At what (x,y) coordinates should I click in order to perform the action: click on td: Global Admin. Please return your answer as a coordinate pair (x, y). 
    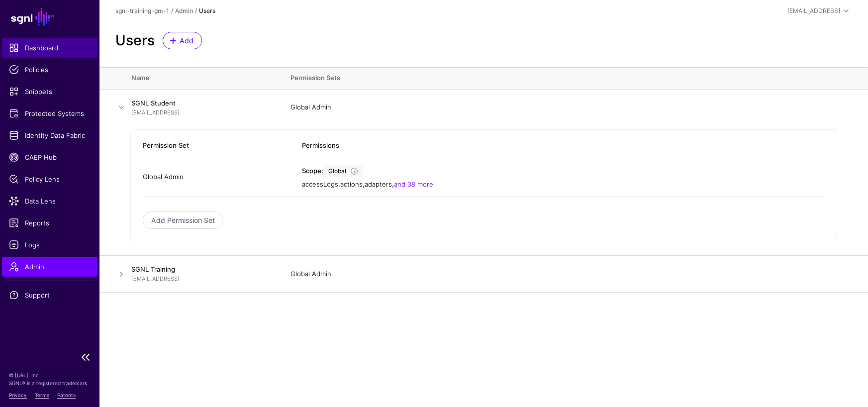
    Looking at the image, I should click on (217, 177).